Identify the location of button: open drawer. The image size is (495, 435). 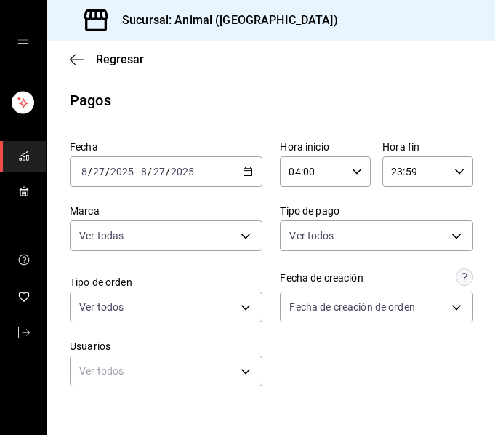
(23, 44).